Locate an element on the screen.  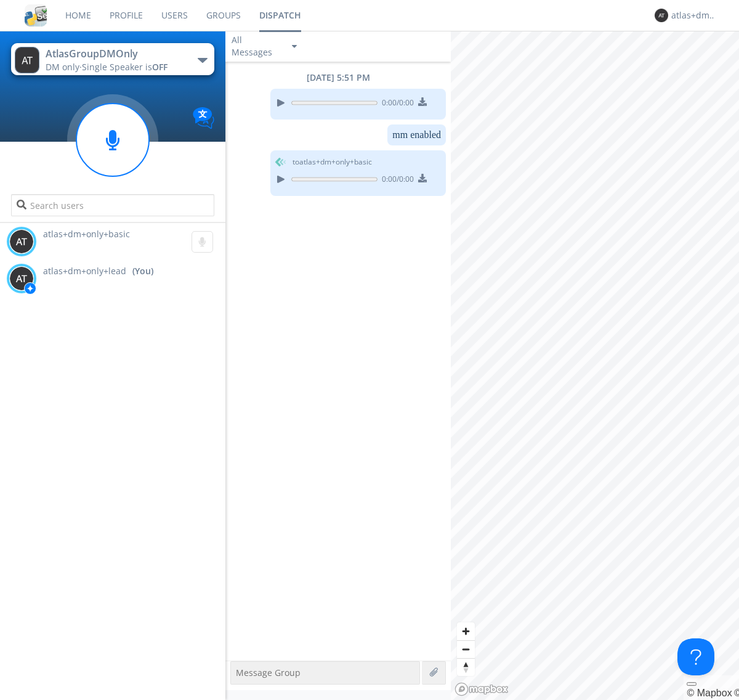
a: Mapbox logo is located at coordinates (482, 689).